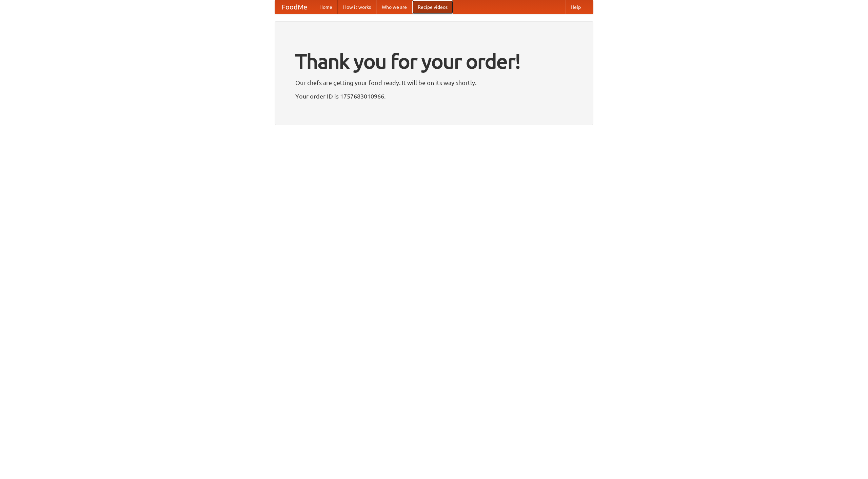 This screenshot has width=868, height=479. I want to click on a: Help, so click(576, 7).